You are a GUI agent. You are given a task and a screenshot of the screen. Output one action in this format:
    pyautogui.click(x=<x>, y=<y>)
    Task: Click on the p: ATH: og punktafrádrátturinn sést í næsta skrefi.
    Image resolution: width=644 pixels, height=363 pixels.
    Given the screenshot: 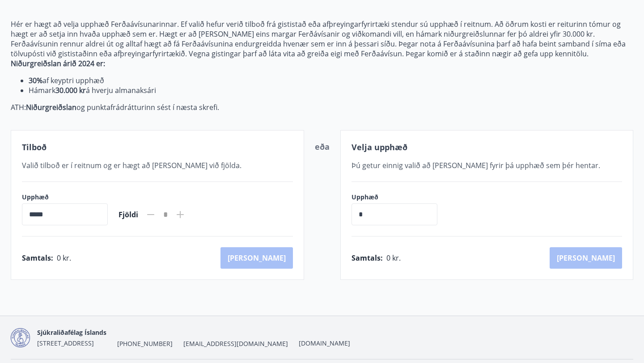 What is the action you would take?
    pyautogui.click(x=322, y=107)
    